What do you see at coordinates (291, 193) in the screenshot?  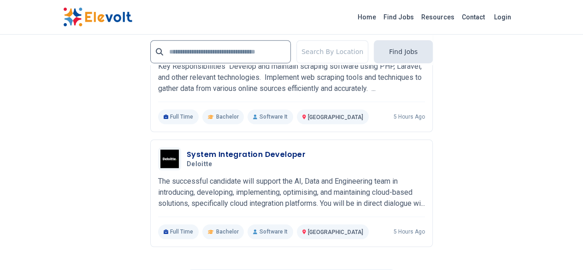 I see `a: DeloitteSystem Integration DeveloperDeloitteThe successful candidate will support the AI, Data an...` at bounding box center [291, 193].